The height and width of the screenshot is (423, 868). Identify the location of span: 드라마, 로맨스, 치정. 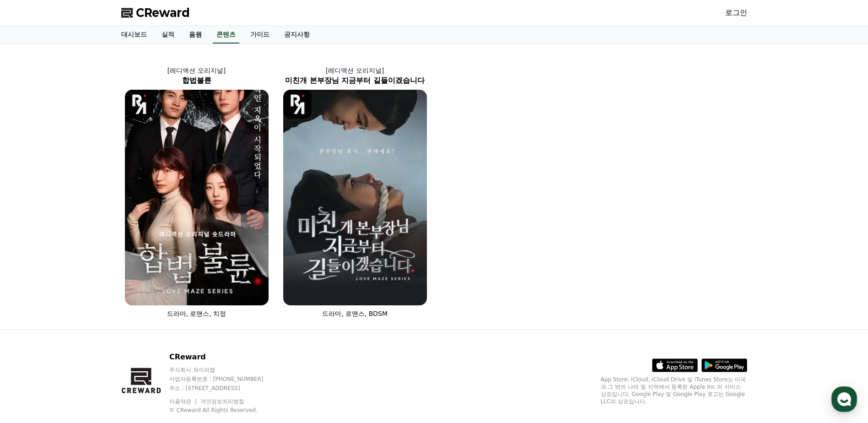
(197, 313).